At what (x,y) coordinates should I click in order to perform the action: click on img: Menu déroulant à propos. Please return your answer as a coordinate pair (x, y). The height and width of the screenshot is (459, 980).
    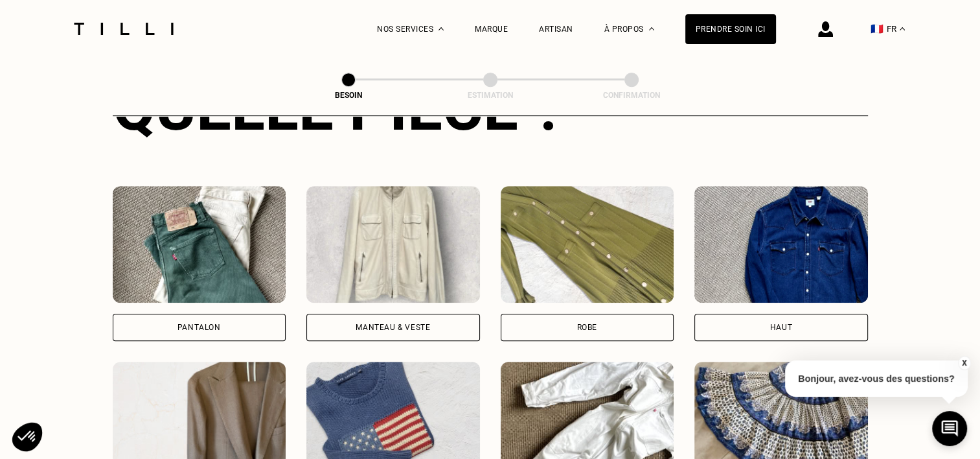
    Looking at the image, I should click on (652, 28).